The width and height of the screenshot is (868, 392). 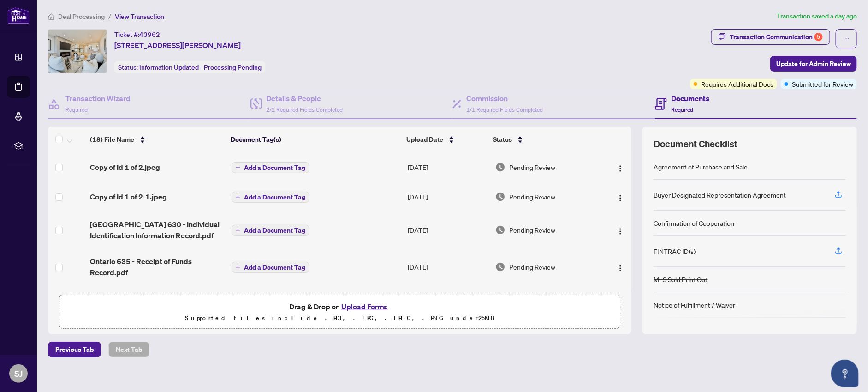 I want to click on h4: Transaction Wizard, so click(x=98, y=99).